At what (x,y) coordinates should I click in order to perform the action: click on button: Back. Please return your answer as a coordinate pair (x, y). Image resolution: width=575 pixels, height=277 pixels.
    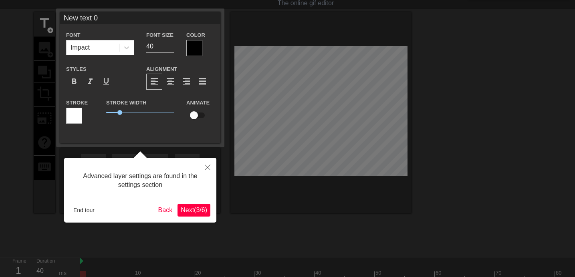
    Looking at the image, I should click on (165, 210).